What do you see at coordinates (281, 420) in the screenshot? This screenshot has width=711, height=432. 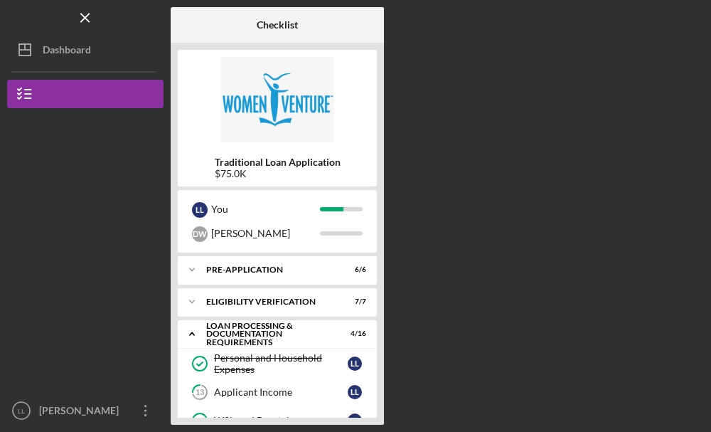 I see `div: W2's and Paystubs` at bounding box center [281, 420].